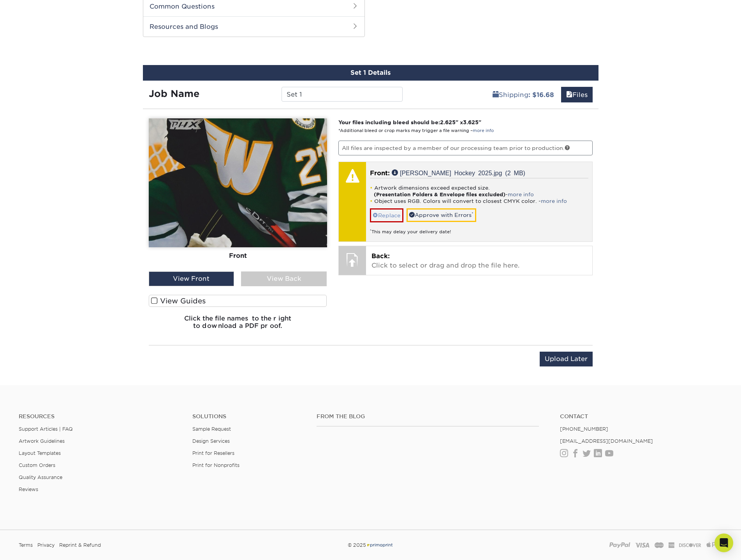  What do you see at coordinates (100, 416) in the screenshot?
I see `h4: Resources` at bounding box center [100, 416].